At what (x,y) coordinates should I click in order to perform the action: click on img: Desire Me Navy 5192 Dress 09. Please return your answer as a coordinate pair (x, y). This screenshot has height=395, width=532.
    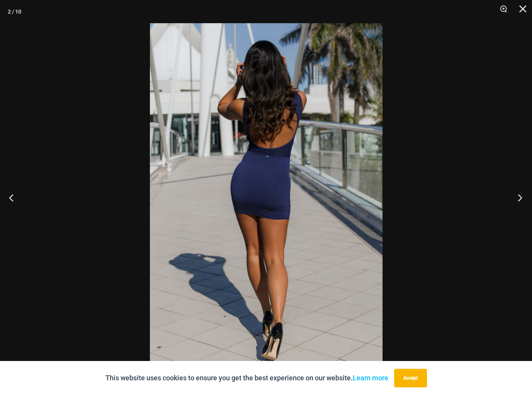
    Looking at the image, I should click on (266, 198).